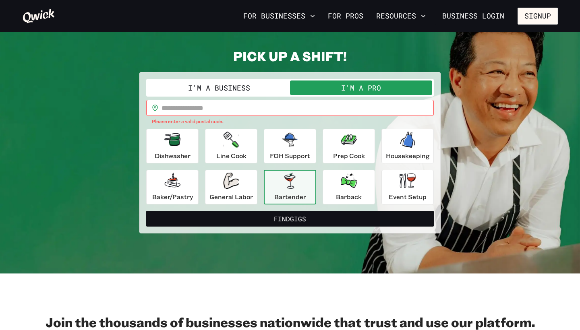 This screenshot has width=580, height=330. What do you see at coordinates (361, 88) in the screenshot?
I see `button: I'm a Pro` at bounding box center [361, 88].